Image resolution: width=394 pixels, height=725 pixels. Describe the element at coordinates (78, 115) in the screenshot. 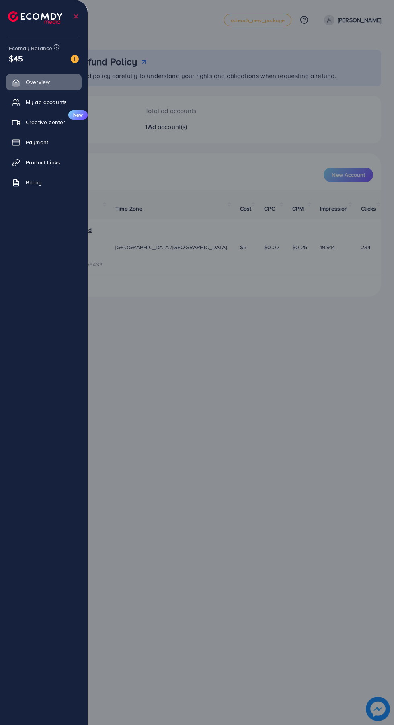

I see `span: New` at that location.